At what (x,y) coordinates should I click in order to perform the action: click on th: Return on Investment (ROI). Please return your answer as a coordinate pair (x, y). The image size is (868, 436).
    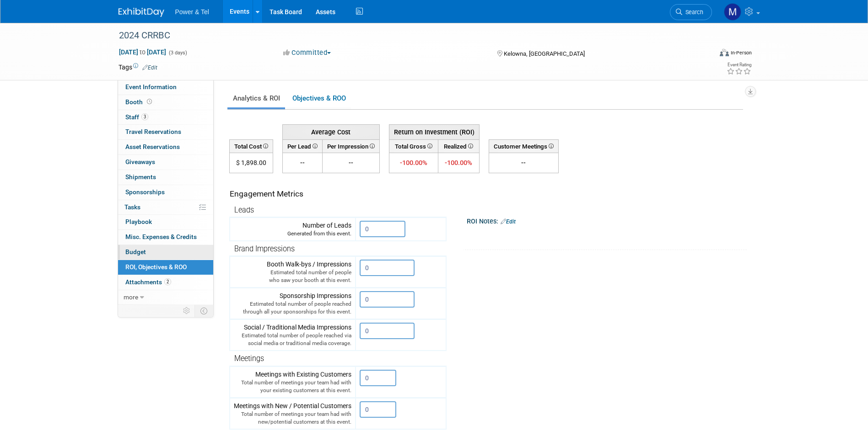
    Looking at the image, I should click on (434, 132).